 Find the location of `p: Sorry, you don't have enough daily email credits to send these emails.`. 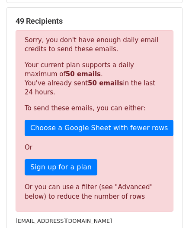

p: Sorry, you don't have enough daily email credits to send these emails. is located at coordinates (94, 45).